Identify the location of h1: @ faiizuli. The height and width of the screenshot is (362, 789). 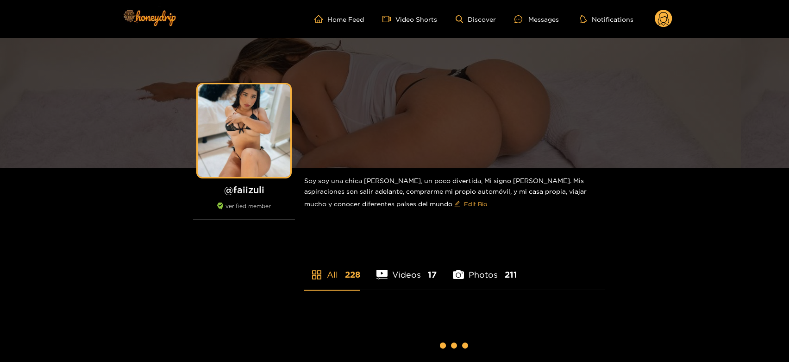
(244, 189).